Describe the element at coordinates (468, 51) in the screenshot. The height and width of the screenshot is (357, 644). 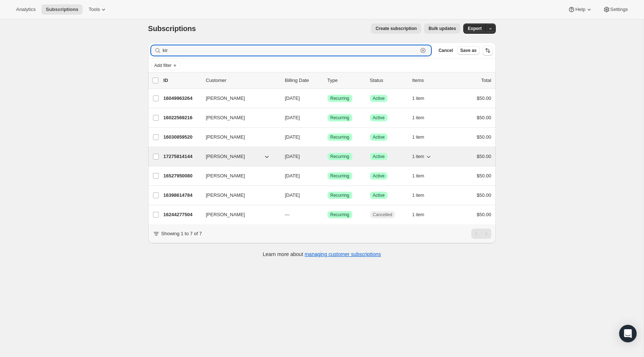
I see `span: Save as` at that location.